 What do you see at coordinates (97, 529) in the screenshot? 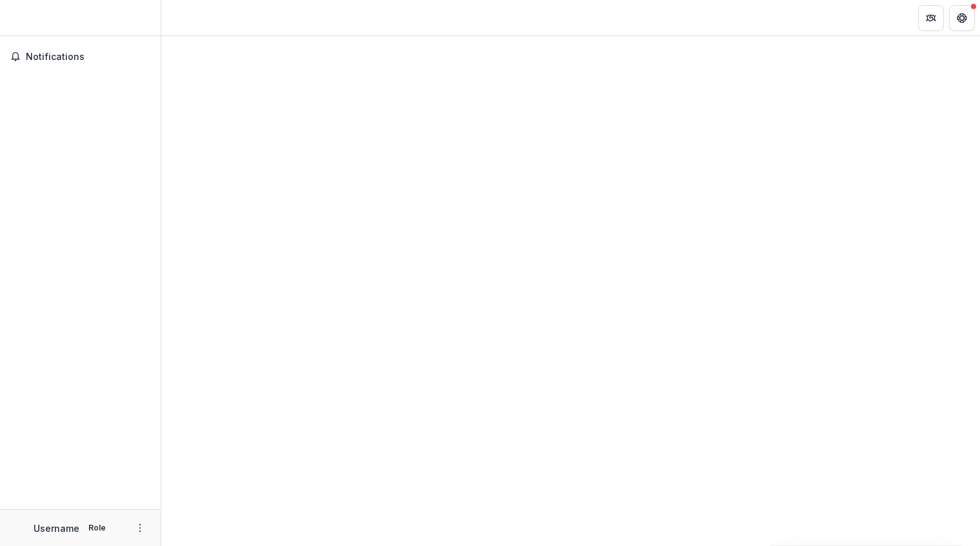
I see `p: Role` at bounding box center [97, 529].